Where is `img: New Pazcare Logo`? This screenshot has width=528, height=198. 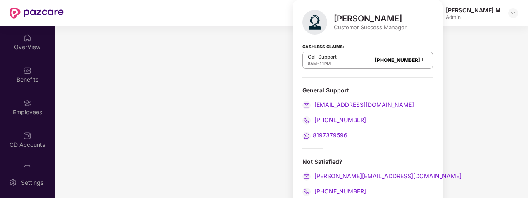
img: New Pazcare Logo is located at coordinates (37, 13).